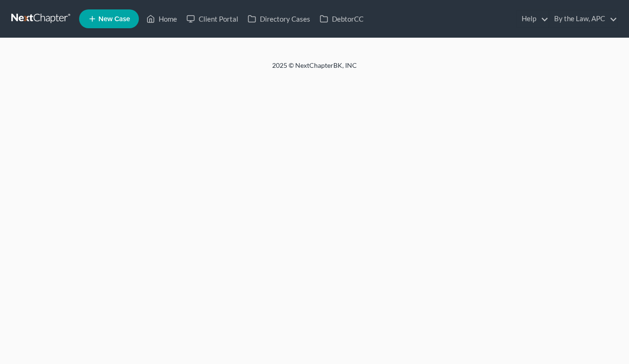 The image size is (629, 364). What do you see at coordinates (342, 19) in the screenshot?
I see `a: DebtorCC` at bounding box center [342, 19].